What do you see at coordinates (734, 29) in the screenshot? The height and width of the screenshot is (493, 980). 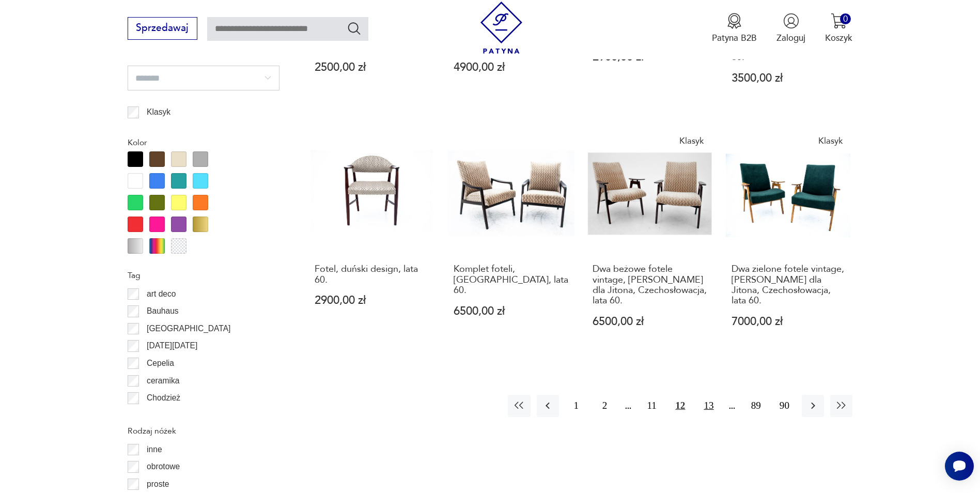 I see `a: Ikona medaluPatyna B2B` at bounding box center [734, 29].